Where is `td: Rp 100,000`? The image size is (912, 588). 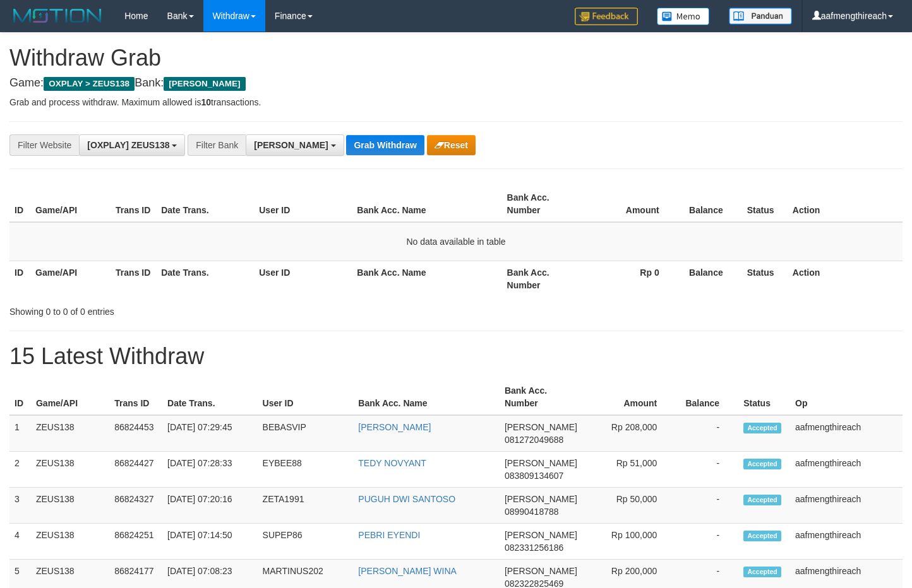 td: Rp 100,000 is located at coordinates (629, 541).